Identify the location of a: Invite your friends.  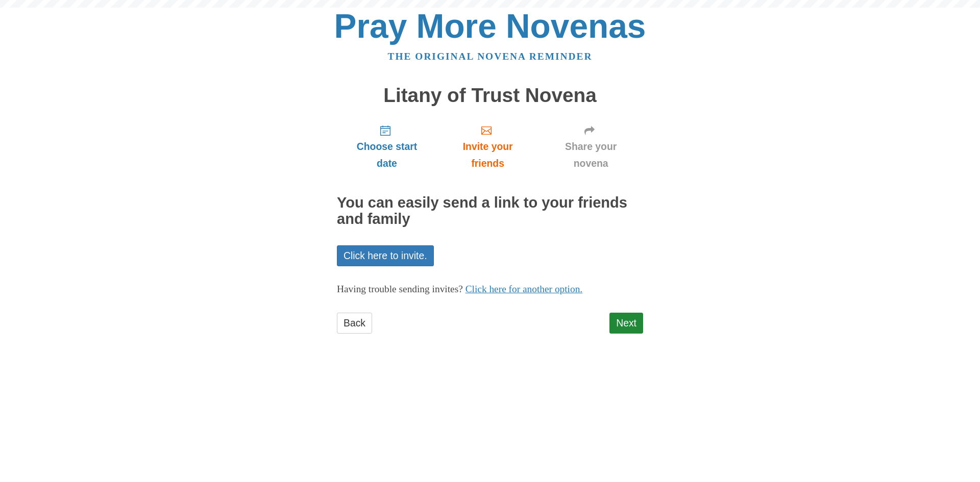
(488, 146).